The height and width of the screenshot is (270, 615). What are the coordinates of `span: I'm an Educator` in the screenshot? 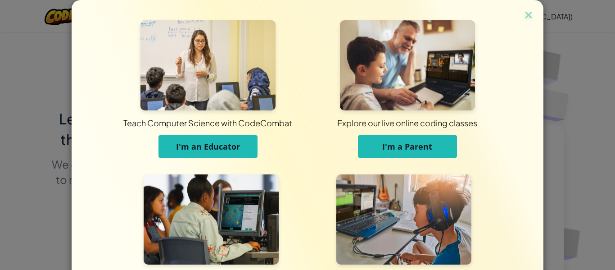 It's located at (208, 146).